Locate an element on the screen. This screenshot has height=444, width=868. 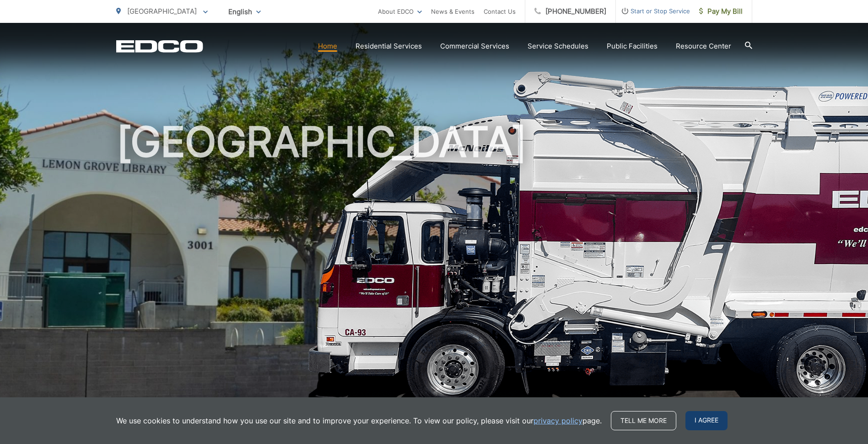
a: Residential Services is located at coordinates (388, 46).